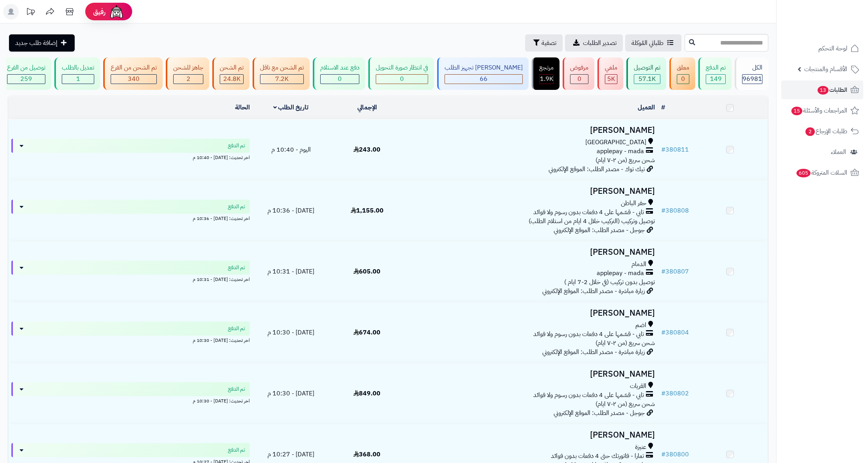  What do you see at coordinates (232, 79) in the screenshot?
I see `div: 24822` at bounding box center [232, 79].